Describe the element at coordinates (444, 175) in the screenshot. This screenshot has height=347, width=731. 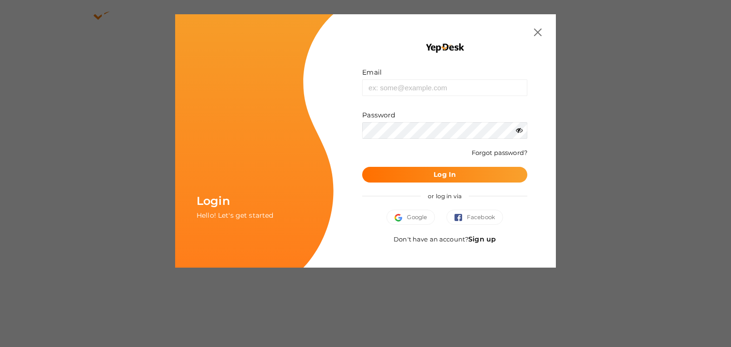
I see `b: Log In` at that location.